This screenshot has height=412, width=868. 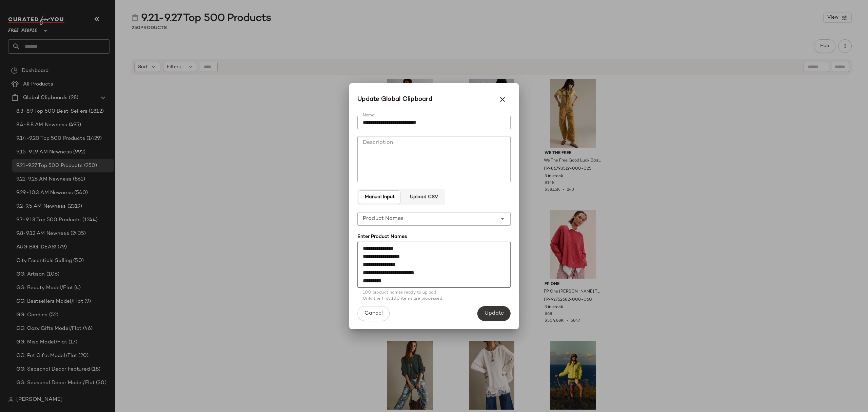 I want to click on span: Update Global Clipboard, so click(x=395, y=99).